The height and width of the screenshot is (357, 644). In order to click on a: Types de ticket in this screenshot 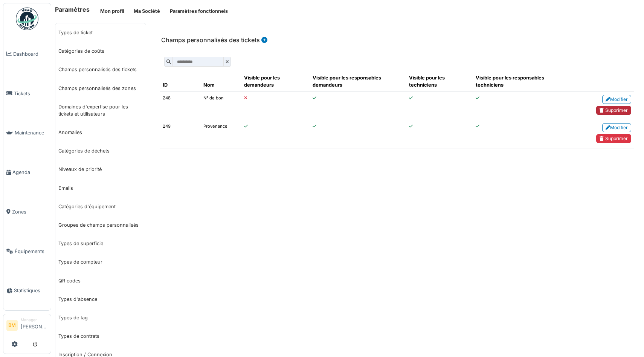, I will do `click(100, 33)`.